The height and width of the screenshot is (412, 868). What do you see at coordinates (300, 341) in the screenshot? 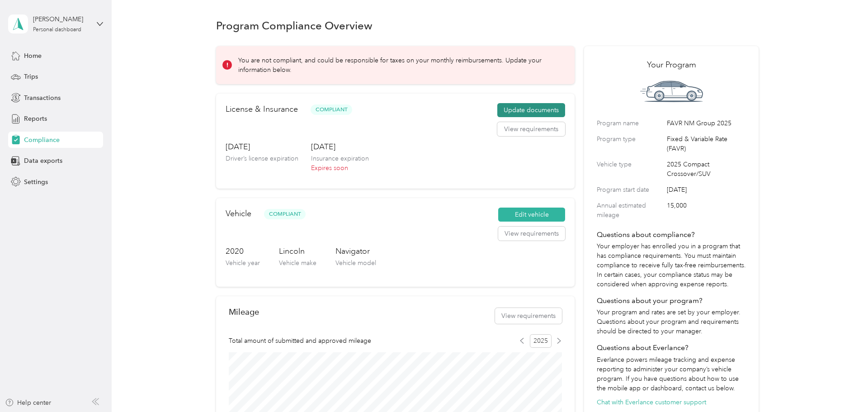
I see `span: Total amount of submitted and approved mileage` at bounding box center [300, 341].